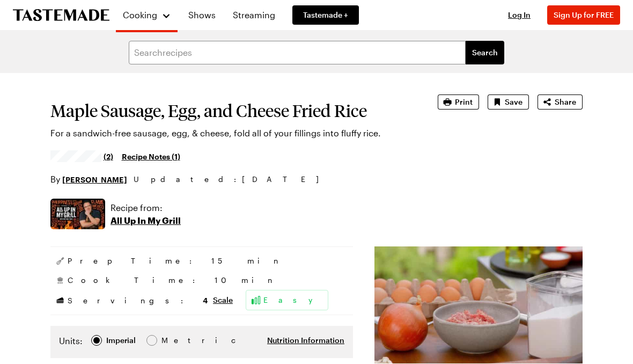 The width and height of the screenshot is (633, 364). Describe the element at coordinates (566, 102) in the screenshot. I see `span: Share` at that location.